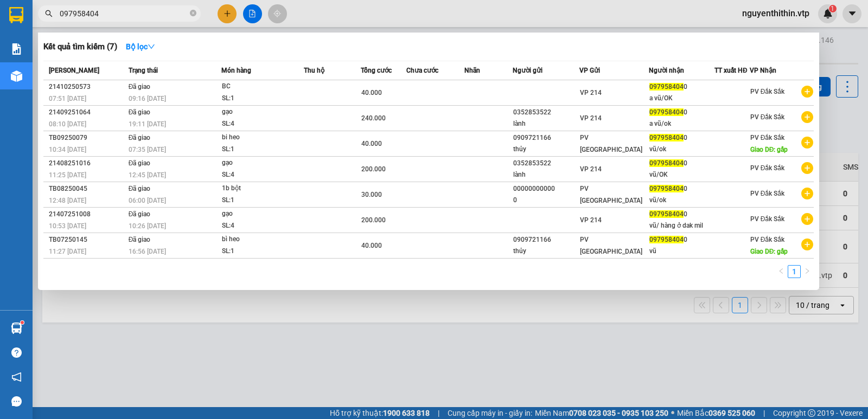  Describe the element at coordinates (807, 271) in the screenshot. I see `button: right` at that location.